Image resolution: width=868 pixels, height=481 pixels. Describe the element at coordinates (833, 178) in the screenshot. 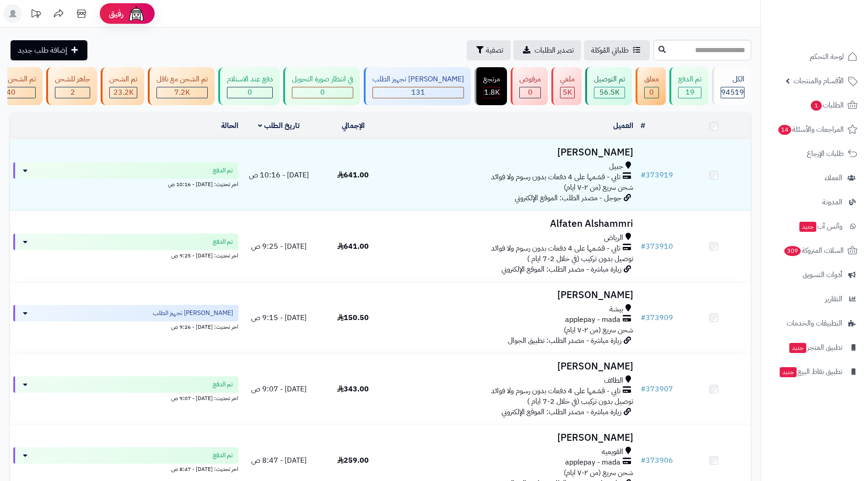

I see `span: العملاء` at that location.